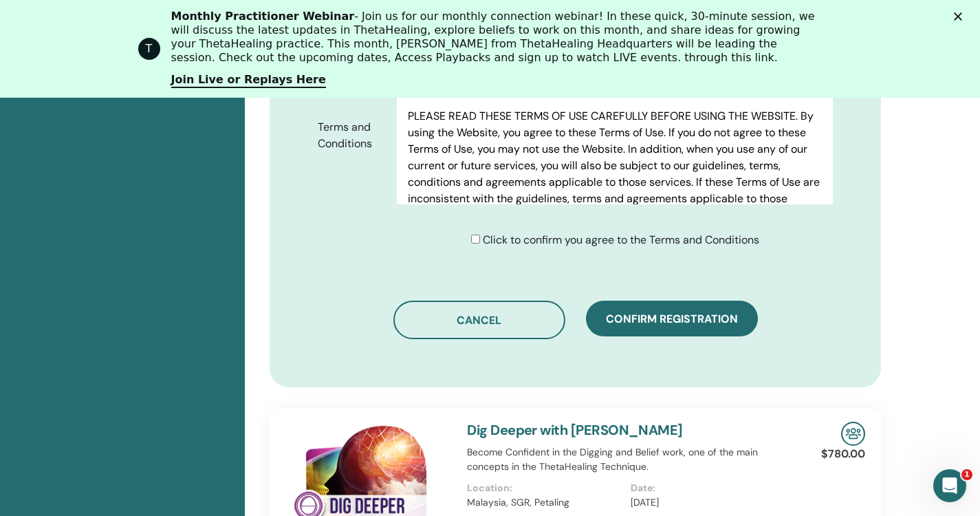  I want to click on img: In-Person Seminar, so click(853, 434).